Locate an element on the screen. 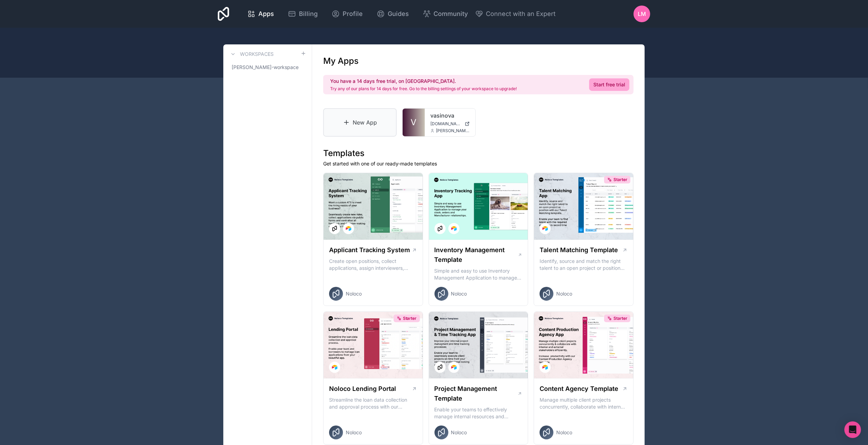 This screenshot has width=868, height=445. div: Open Intercom Messenger is located at coordinates (853, 430).